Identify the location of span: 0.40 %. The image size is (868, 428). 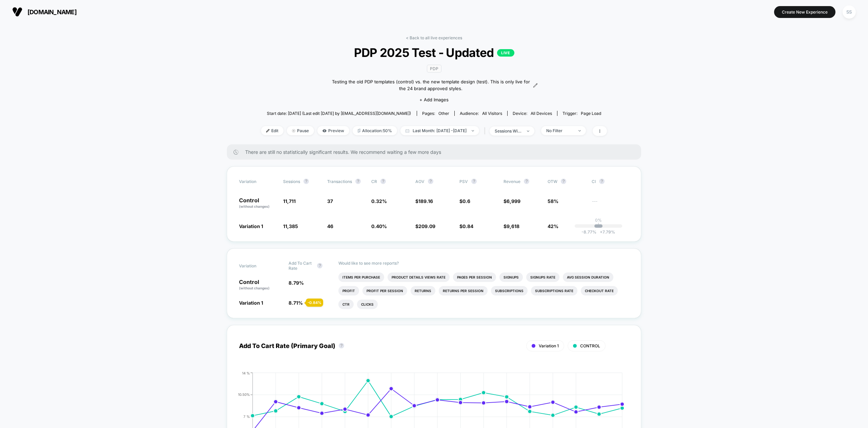
(379, 226).